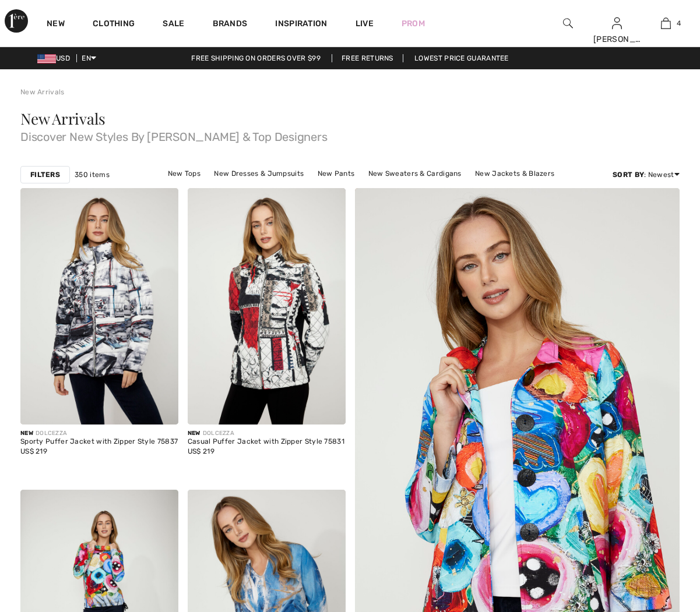 The image size is (700, 612). I want to click on img: My Bag, so click(666, 23).